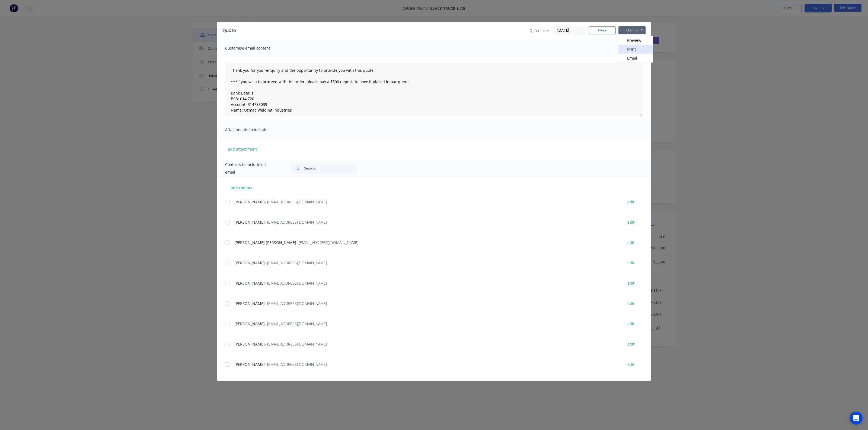 The height and width of the screenshot is (430, 868). What do you see at coordinates (255, 48) in the screenshot?
I see `span: Customise email content` at bounding box center [255, 48].